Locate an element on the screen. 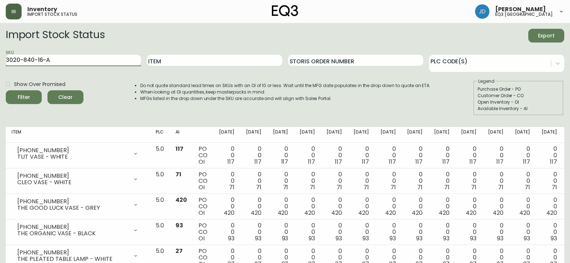  span: 27 is located at coordinates (179, 251).